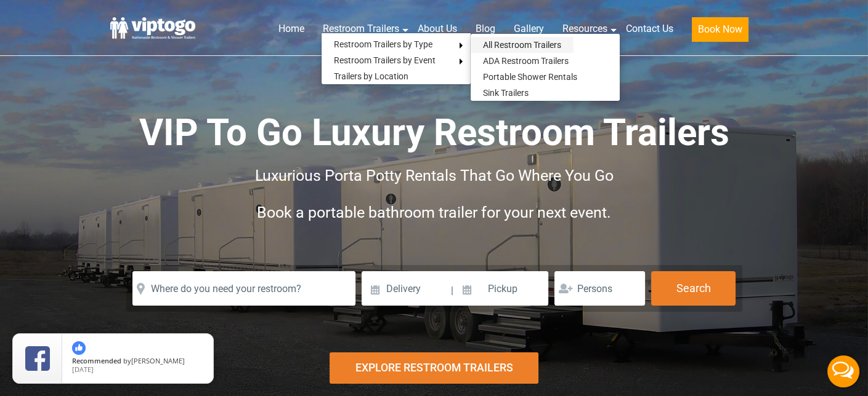  What do you see at coordinates (79, 348) in the screenshot?
I see `img: thumbs up icon` at bounding box center [79, 348].